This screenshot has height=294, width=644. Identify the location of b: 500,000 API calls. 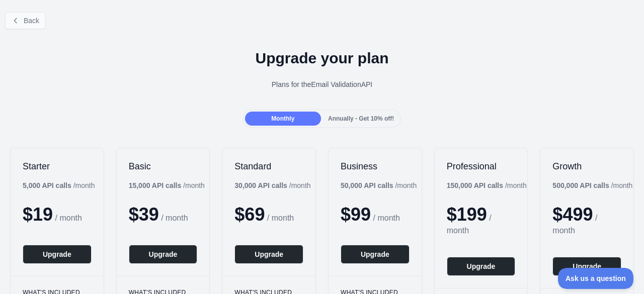
(580, 186).